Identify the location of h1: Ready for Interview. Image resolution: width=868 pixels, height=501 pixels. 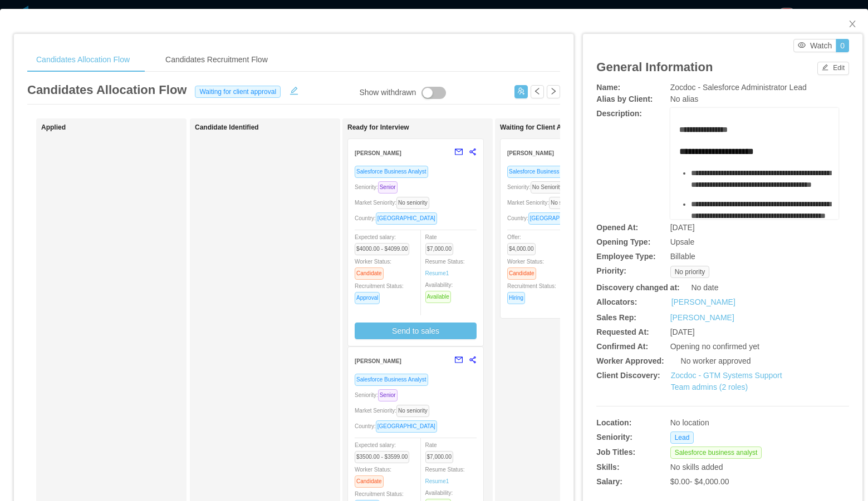
(426, 128).